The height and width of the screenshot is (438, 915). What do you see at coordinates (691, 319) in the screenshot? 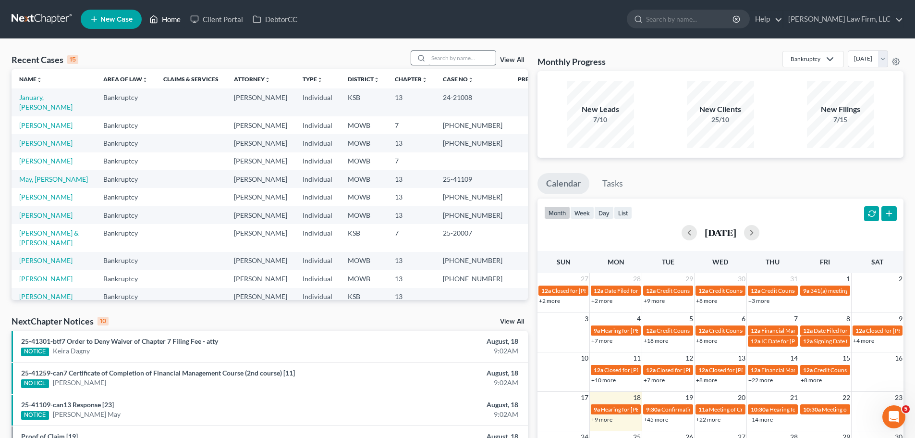
I see `span: 5` at bounding box center [691, 319].